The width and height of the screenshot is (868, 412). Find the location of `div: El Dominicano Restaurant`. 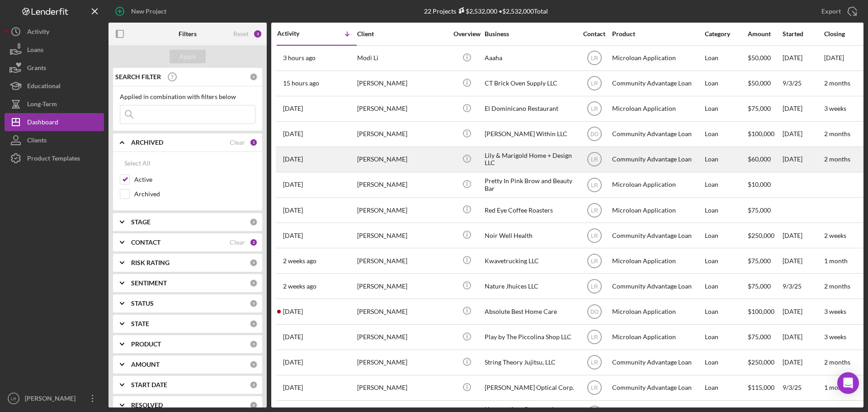

div: El Dominicano Restaurant is located at coordinates (530, 109).